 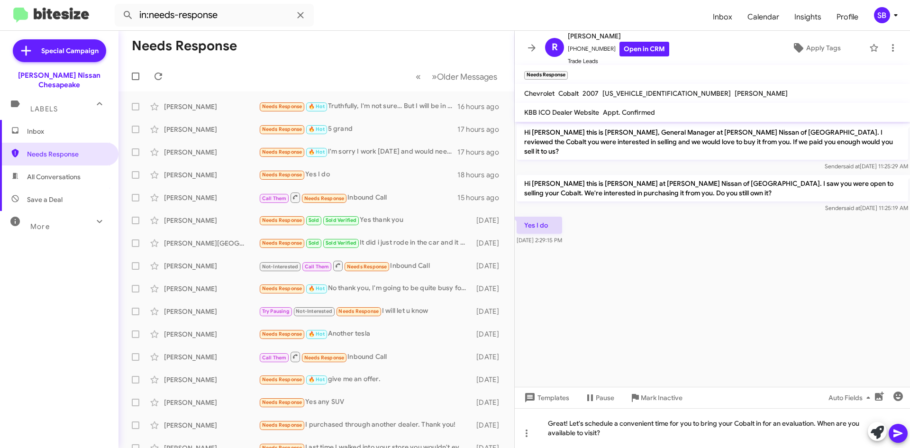 What do you see at coordinates (358, 106) in the screenshot?
I see `div: Truthfully, I'm not sure… But I will be in touch to set up an appointment as soon as possible.` at bounding box center [358, 106].